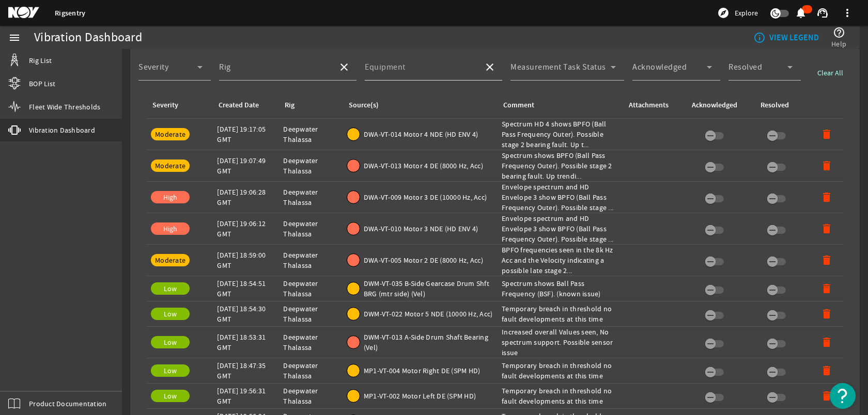  What do you see at coordinates (560, 288) in the screenshot?
I see `div: Spectrum shows Ball Pass Frequency (BSF). (known issue)` at bounding box center [560, 288].